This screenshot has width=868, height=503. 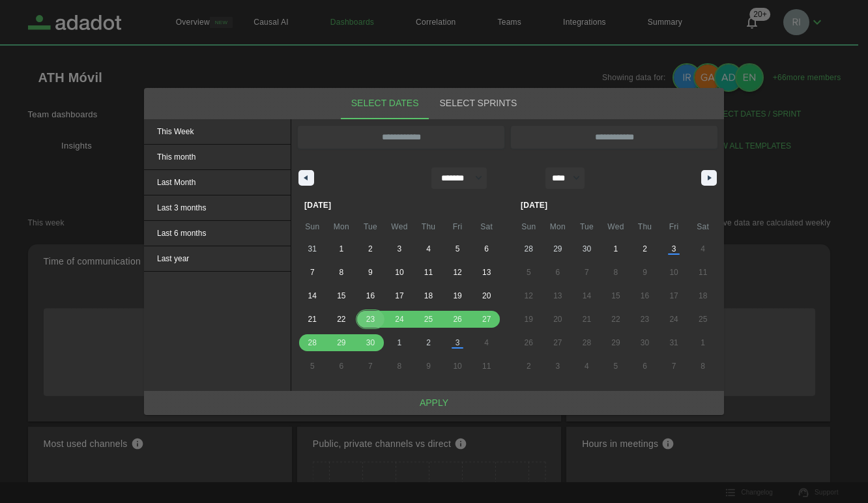 I want to click on span: Tue, so click(x=370, y=226).